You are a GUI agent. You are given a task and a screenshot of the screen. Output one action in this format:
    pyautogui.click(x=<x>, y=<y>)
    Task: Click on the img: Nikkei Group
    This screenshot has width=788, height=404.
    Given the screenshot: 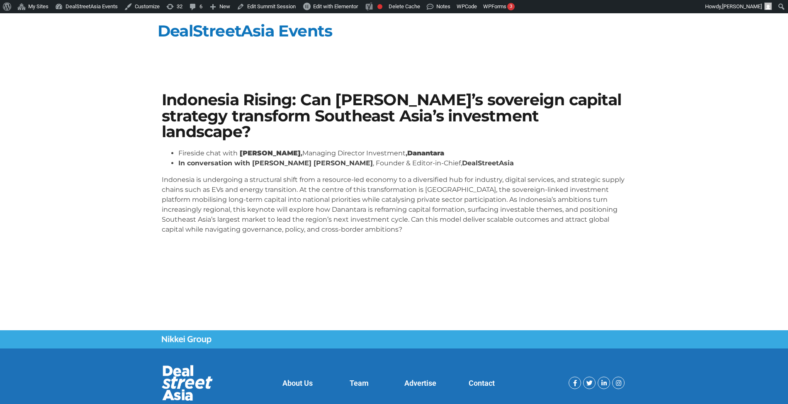 What is the action you would take?
    pyautogui.click(x=187, y=340)
    